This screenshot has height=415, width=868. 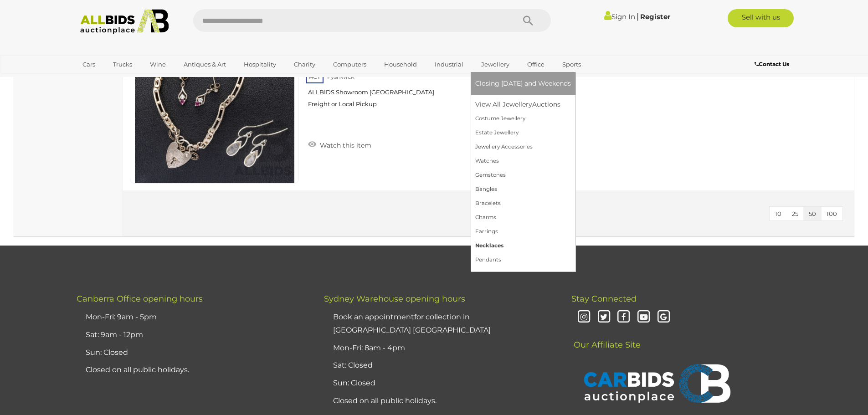 What do you see at coordinates (571, 64) in the screenshot?
I see `a: Sports` at bounding box center [571, 64].